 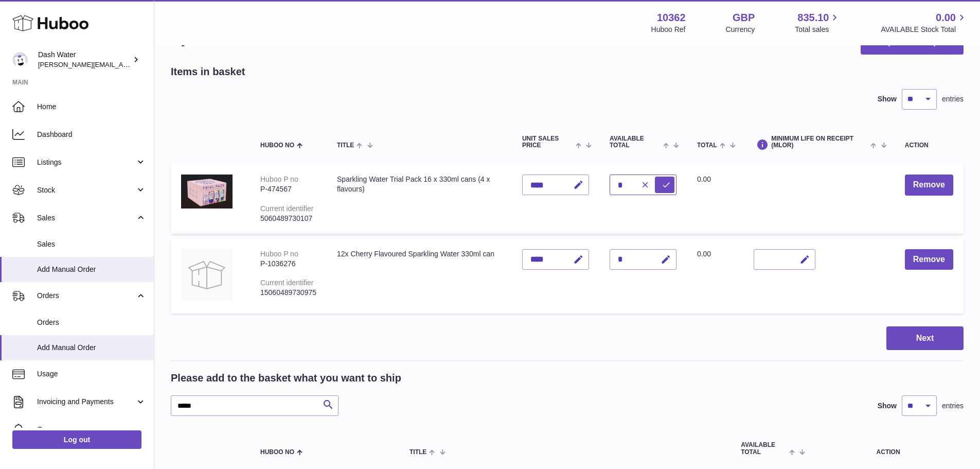 I want to click on img: 12x Cherry Flavoured Sparkling Water 330ml can, so click(x=207, y=275).